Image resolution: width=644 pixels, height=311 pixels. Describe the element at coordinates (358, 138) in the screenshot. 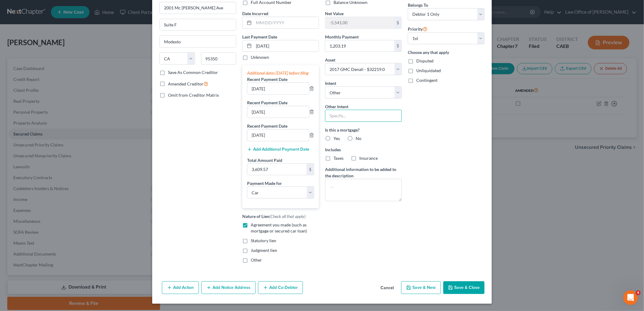

I see `span: No` at that location.